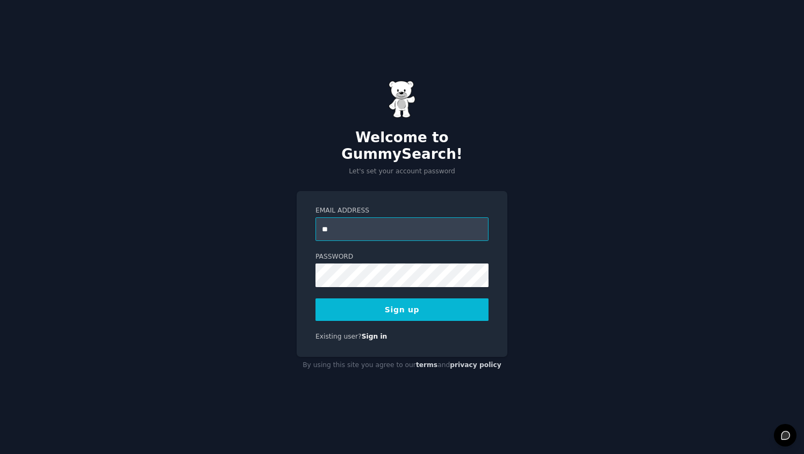 This screenshot has width=804, height=454. What do you see at coordinates (427, 365) in the screenshot?
I see `a: terms` at bounding box center [427, 365].